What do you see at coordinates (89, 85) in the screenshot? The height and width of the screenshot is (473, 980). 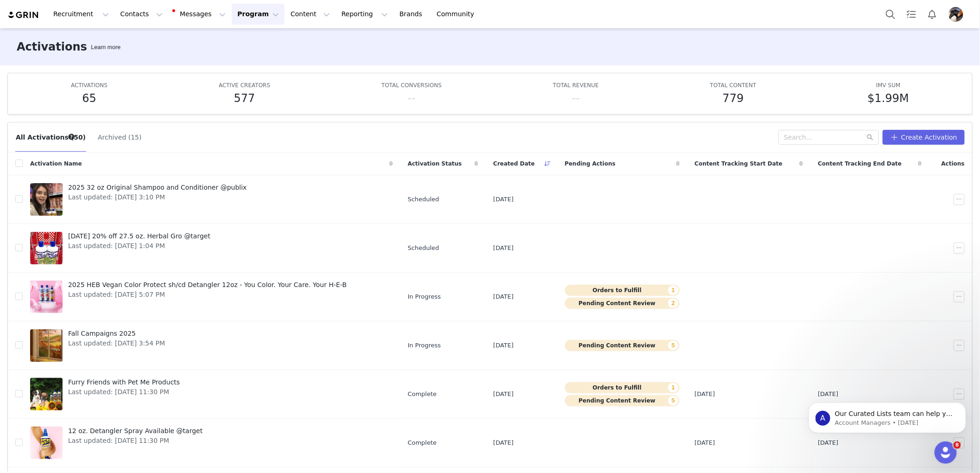 I see `span: ACTIVATIONS` at bounding box center [89, 85].